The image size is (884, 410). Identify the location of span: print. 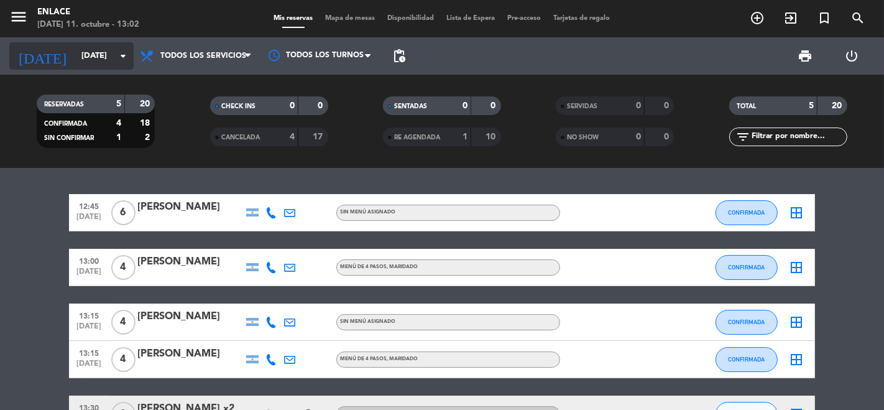
(805, 56).